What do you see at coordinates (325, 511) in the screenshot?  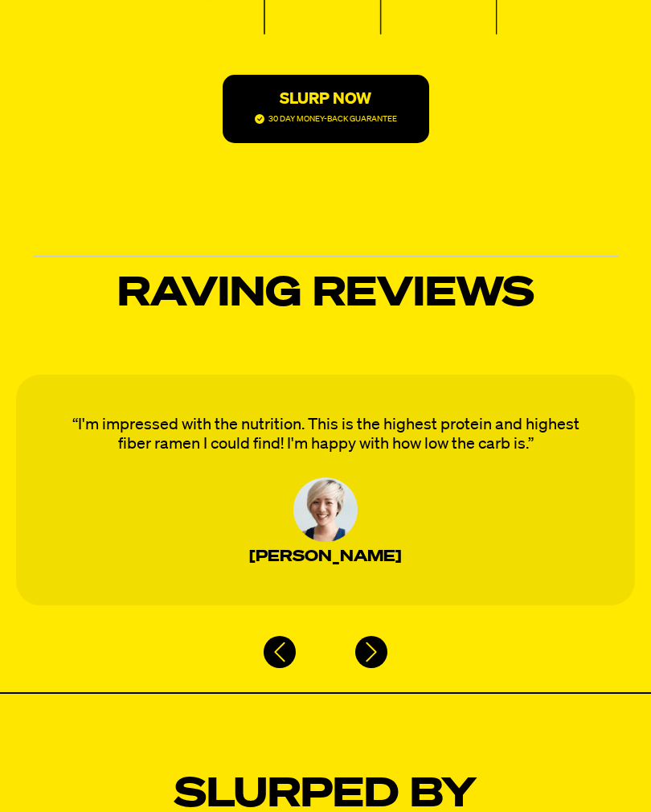 I see `div: Carousel` at bounding box center [325, 511].